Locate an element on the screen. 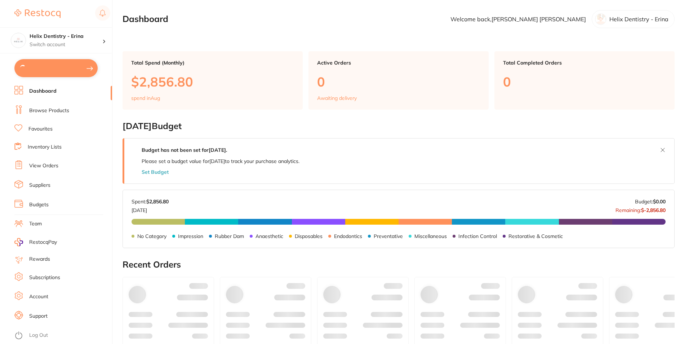 The height and width of the screenshot is (344, 689). a: Suppliers is located at coordinates (40, 185).